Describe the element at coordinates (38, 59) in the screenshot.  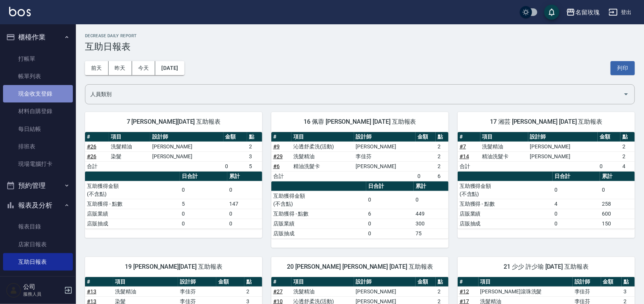
I see `a: 打帳單` at that location.